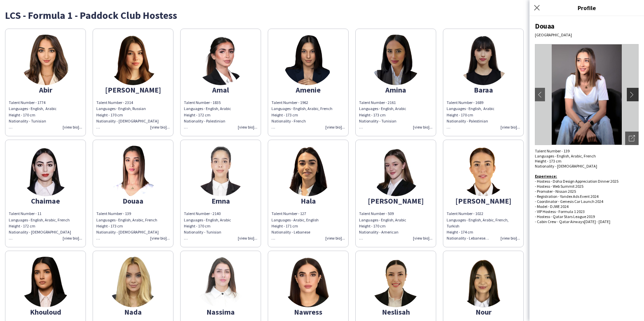 The width and height of the screenshot is (644, 321). I want to click on img: thumb-6635f156c0799.jpeg, so click(396, 171).